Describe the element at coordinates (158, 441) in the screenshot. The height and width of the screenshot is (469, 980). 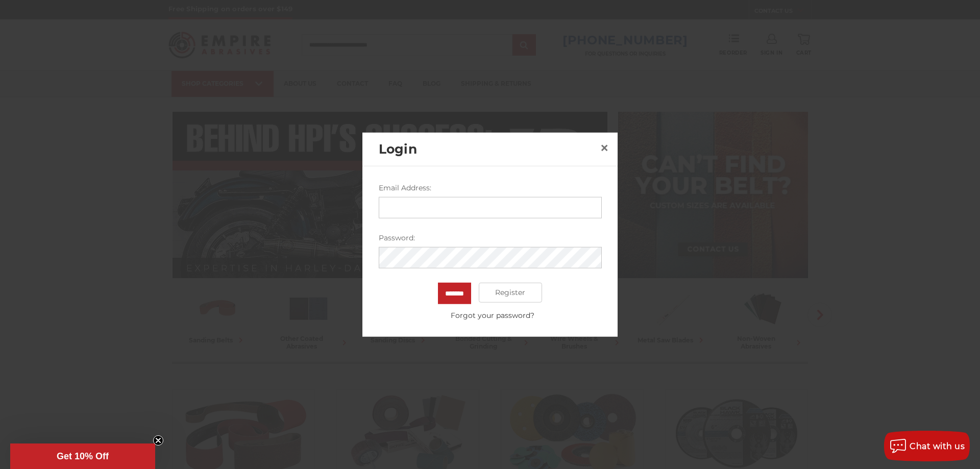
I see `button: Close teaser` at that location.